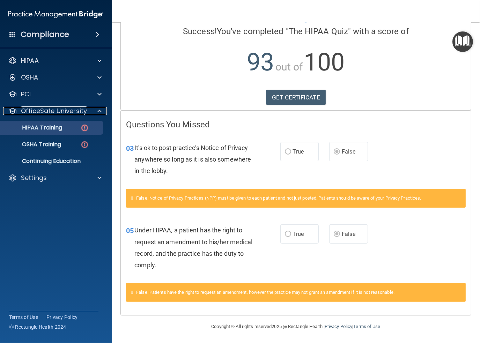  Describe the element at coordinates (296, 125) in the screenshot. I see `h4: Questions You Missed` at that location.